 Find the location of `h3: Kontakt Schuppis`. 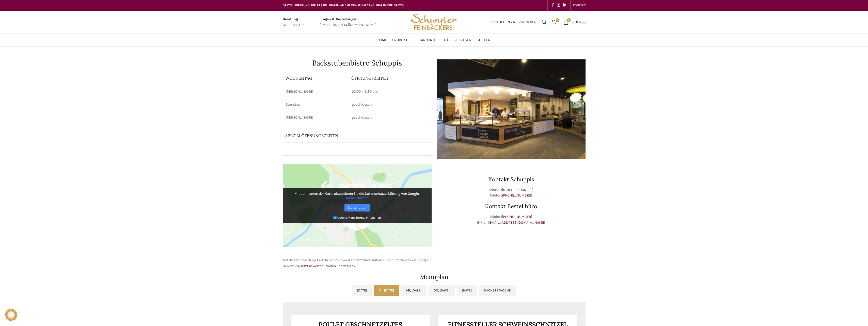

h3: Kontakt Schuppis is located at coordinates (511, 180).